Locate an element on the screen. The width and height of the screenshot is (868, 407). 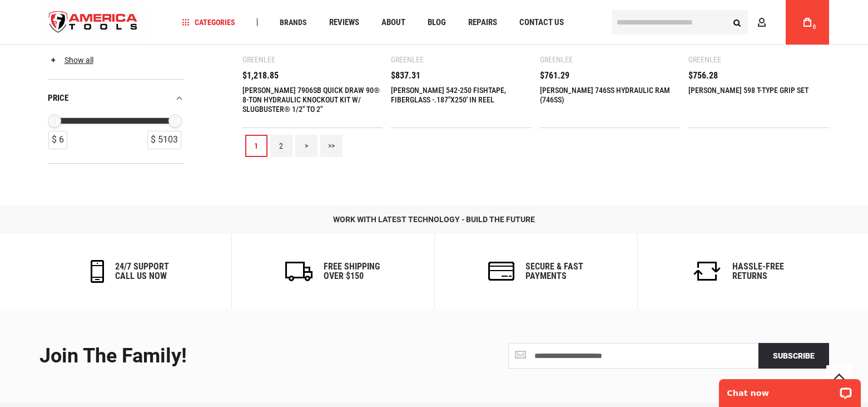
span: $837.31 is located at coordinates (405, 76).